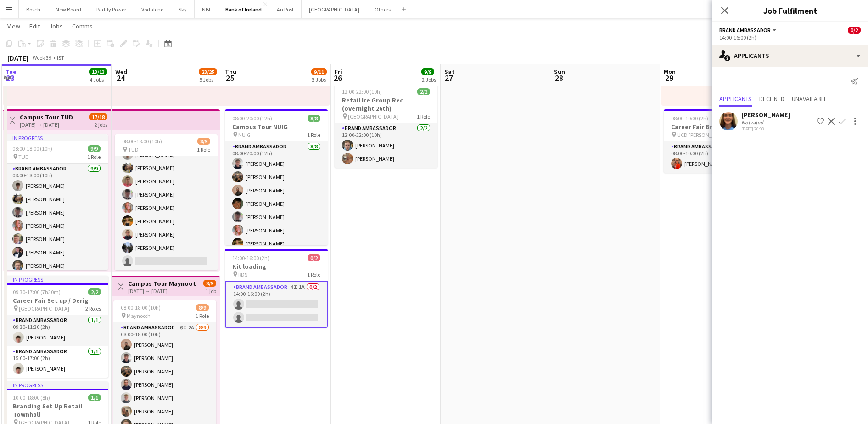  Describe the element at coordinates (231, 72) in the screenshot. I see `span: Thu` at that location.